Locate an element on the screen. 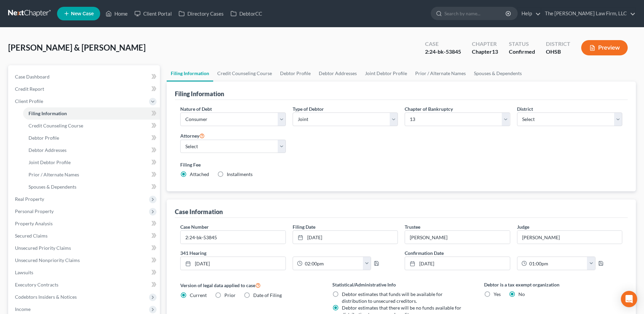  a: Property Analysis is located at coordinates (84, 224).